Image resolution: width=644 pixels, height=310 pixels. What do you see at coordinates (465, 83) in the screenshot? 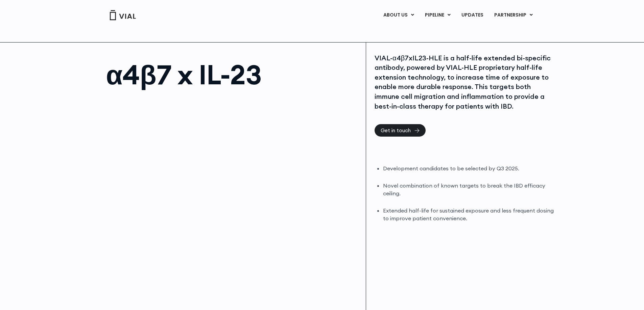
I see `div: VIAL-α4β7xIL23-HLE is a half-life extended bi-specific antibody, powered by VIAL-HLE proprietary ...` at bounding box center [465, 83].